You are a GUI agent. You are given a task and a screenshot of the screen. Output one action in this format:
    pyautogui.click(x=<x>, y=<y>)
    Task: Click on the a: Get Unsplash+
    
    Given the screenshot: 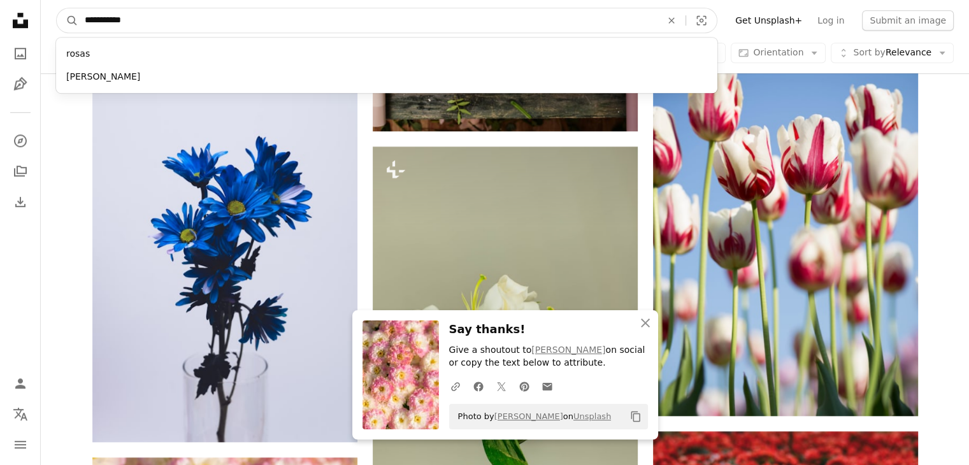 What is the action you would take?
    pyautogui.click(x=768, y=20)
    